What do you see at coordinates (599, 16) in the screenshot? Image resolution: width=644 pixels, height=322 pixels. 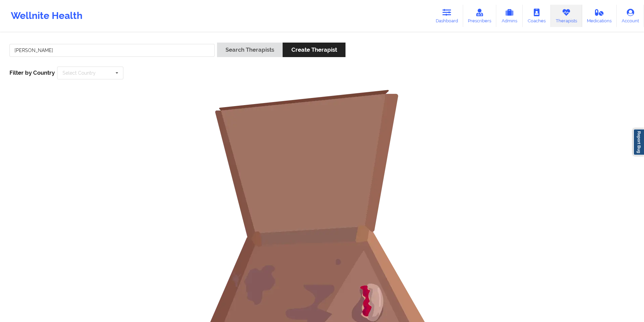 I see `a: Medications` at bounding box center [599, 16].